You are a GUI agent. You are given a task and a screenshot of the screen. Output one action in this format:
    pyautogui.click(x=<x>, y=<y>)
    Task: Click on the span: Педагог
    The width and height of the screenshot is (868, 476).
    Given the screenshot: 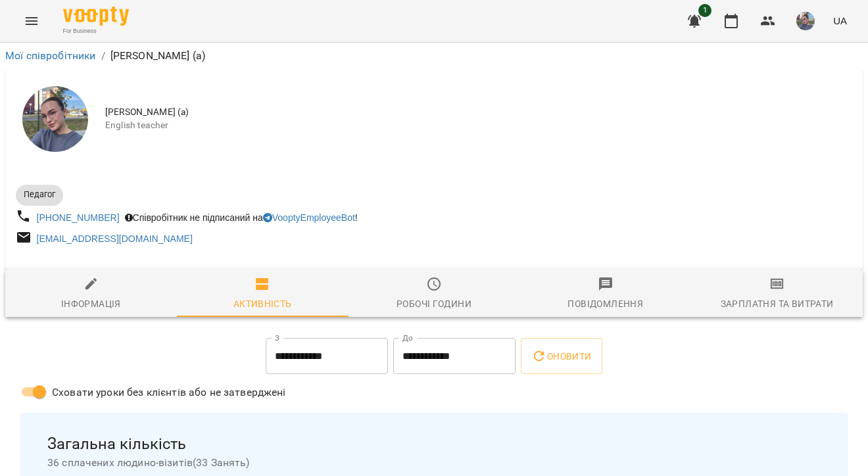 What is the action you would take?
    pyautogui.click(x=39, y=194)
    